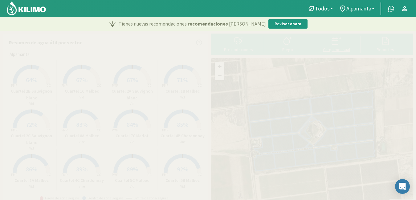  Describe the element at coordinates (183, 181) in the screenshot. I see `p: Cuartel 5B Malbec` at that location.